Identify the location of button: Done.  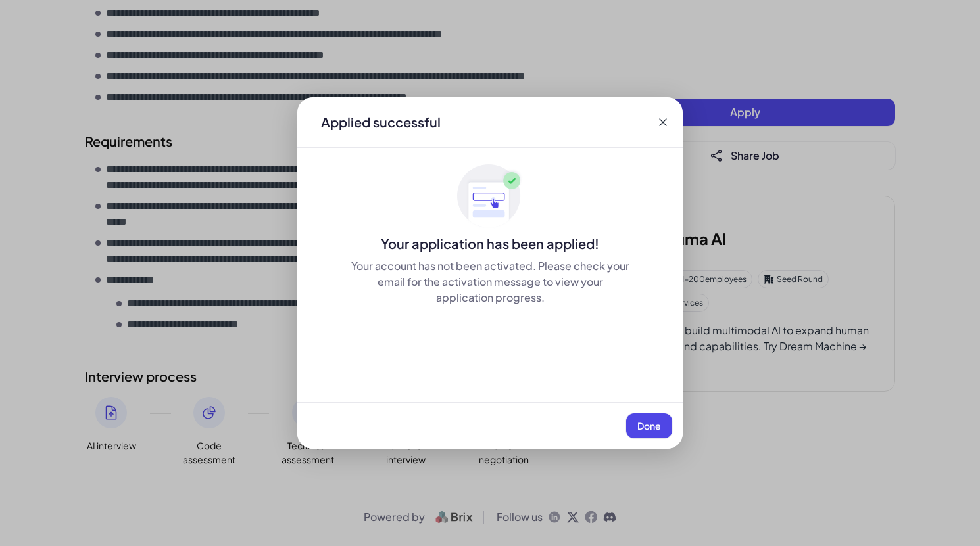
(649, 426).